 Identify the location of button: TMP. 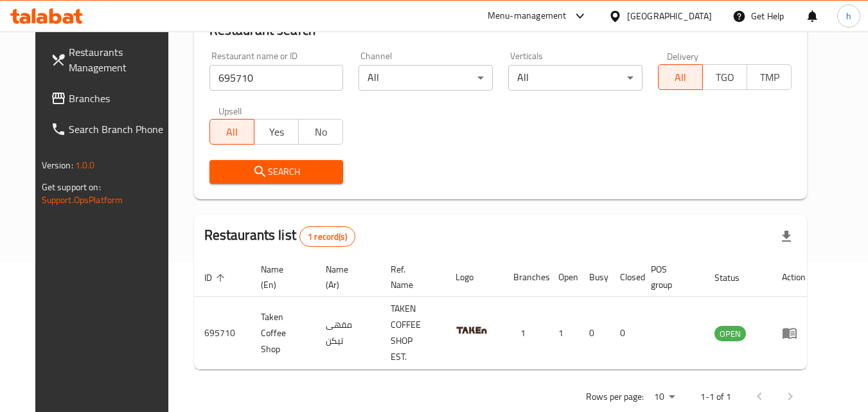
(769, 78).